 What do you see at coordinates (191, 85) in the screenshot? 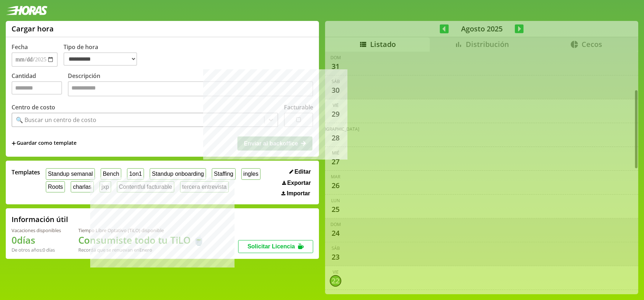
I see `label: Descripción` at bounding box center [191, 85].